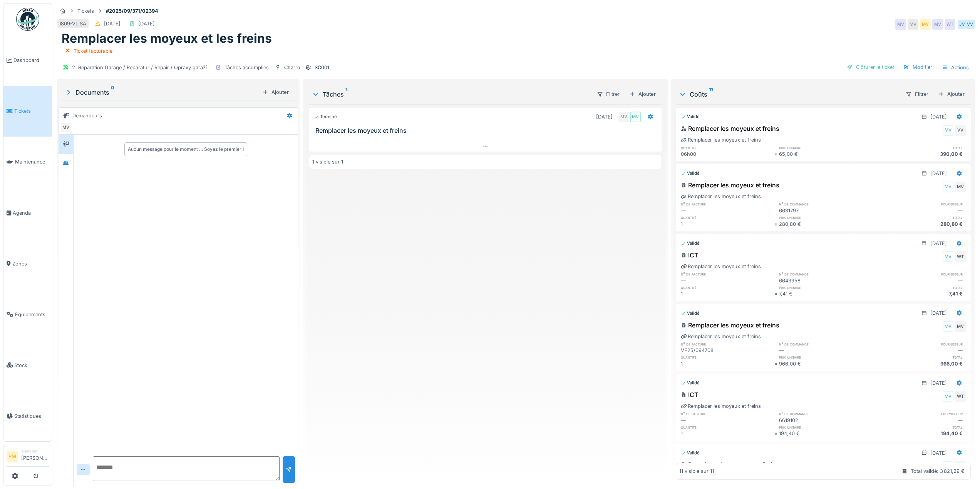 The height and width of the screenshot is (489, 980). Describe the element at coordinates (727, 154) in the screenshot. I see `div: 06h00` at that location.